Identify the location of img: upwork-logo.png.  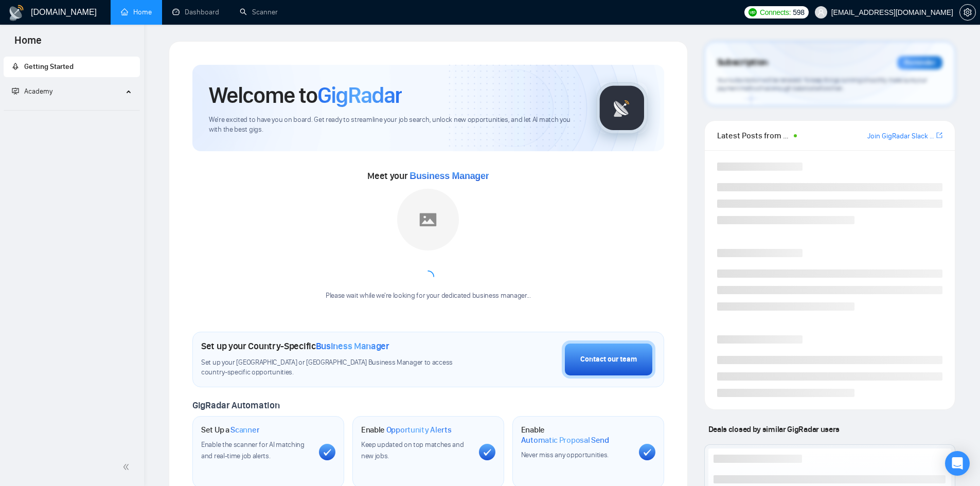
(752, 12).